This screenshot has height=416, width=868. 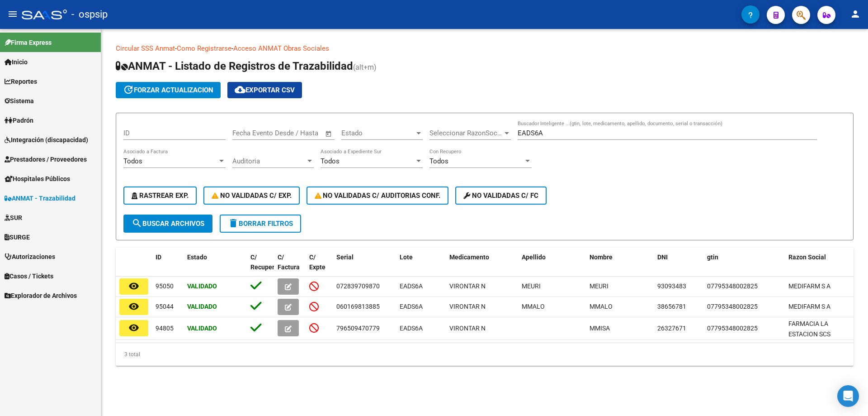 I want to click on datatable-header-cell: Estado, so click(x=215, y=268).